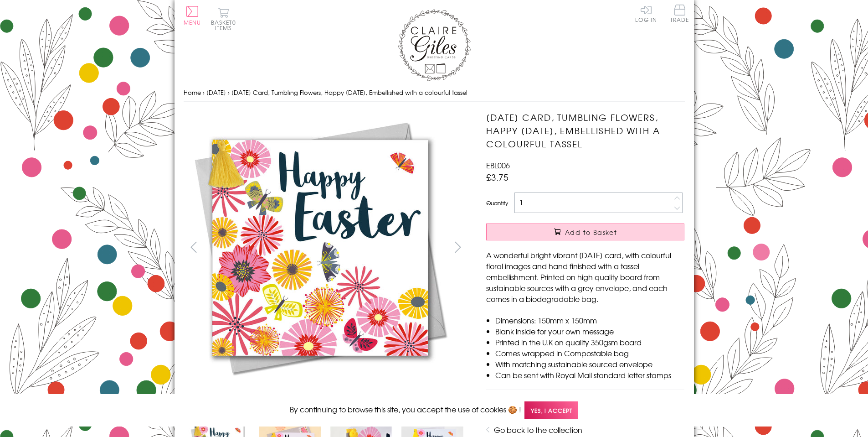 This screenshot has width=868, height=437. What do you see at coordinates (590, 353) in the screenshot?
I see `li: Comes wrapped in Compostable bag` at bounding box center [590, 353].